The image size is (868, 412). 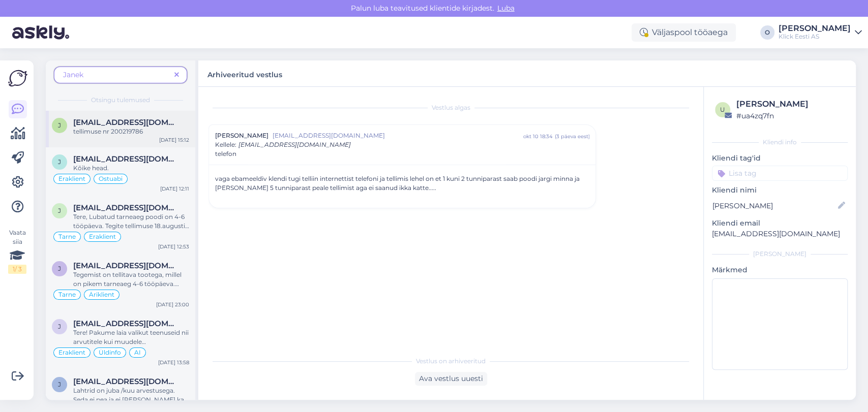 What do you see at coordinates (451, 362) in the screenshot?
I see `span: Vestlus on arhiveeritud` at bounding box center [451, 362].